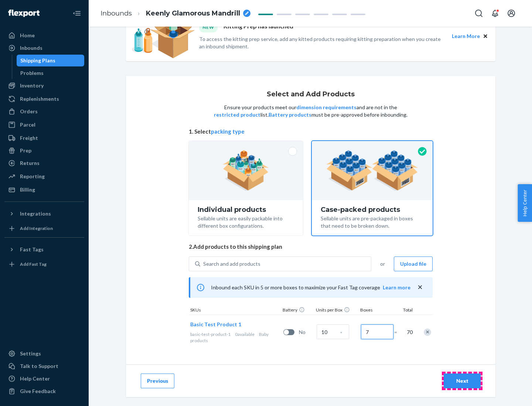 This screenshot has height=406, width=532. What do you see at coordinates (311, 95) in the screenshot?
I see `h1: Select and Add Products` at bounding box center [311, 95].